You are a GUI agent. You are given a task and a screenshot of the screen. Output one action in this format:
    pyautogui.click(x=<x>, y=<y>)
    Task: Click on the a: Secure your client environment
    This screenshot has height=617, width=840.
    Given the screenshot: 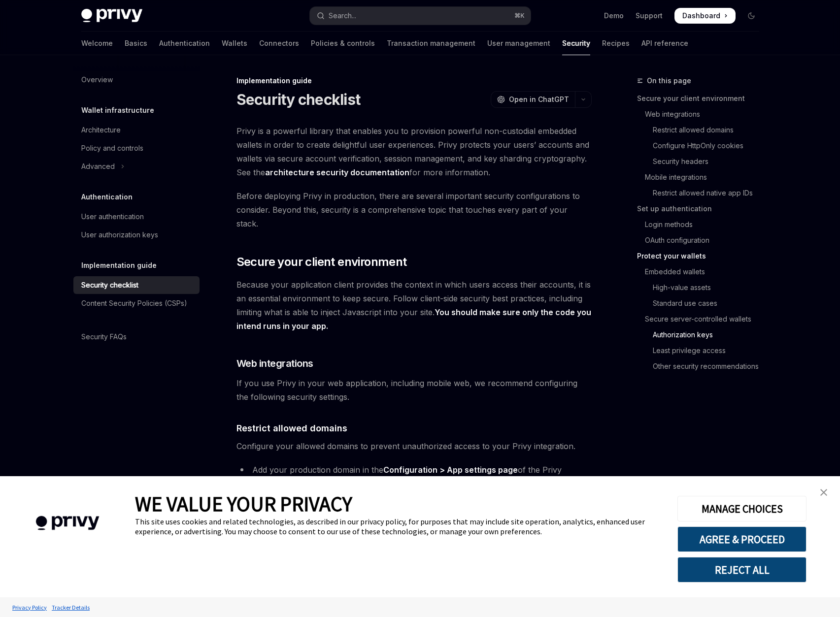 What is the action you would take?
    pyautogui.click(x=702, y=99)
    